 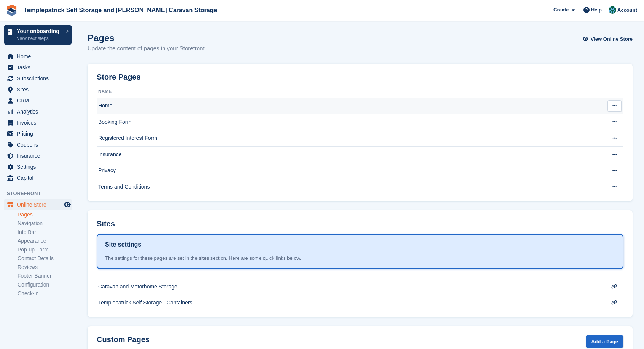 What do you see at coordinates (609, 39) in the screenshot?
I see `a: View Online Store` at bounding box center [609, 39].